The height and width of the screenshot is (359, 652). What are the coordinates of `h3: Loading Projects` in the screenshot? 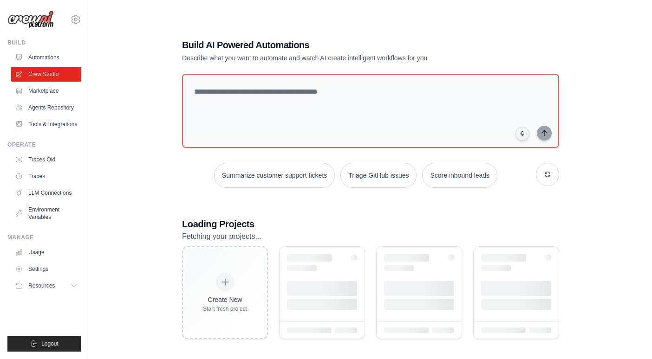 It's located at (371, 224).